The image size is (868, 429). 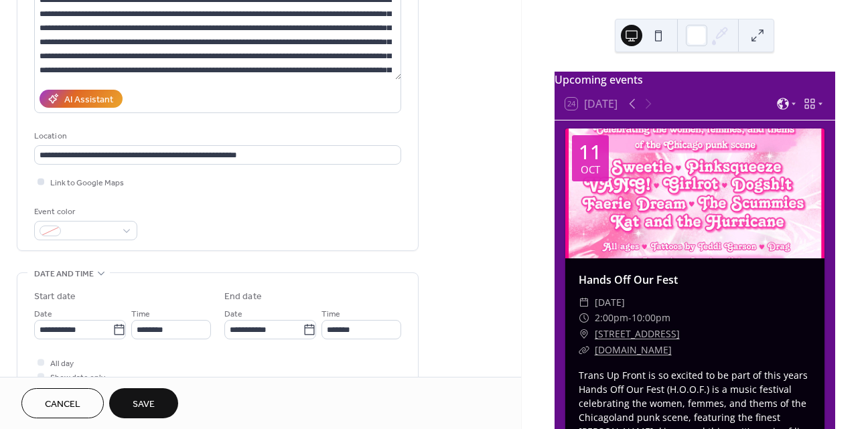 What do you see at coordinates (64, 273) in the screenshot?
I see `span: Date and time` at bounding box center [64, 273].